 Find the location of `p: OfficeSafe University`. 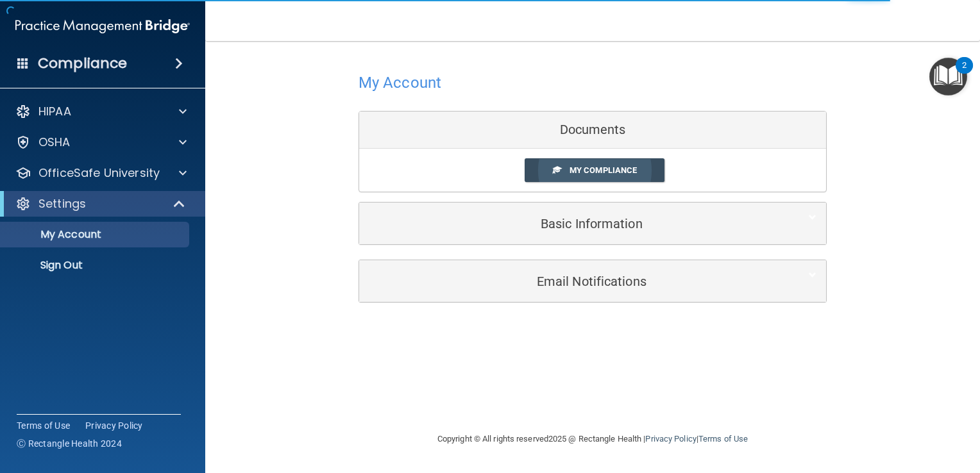

p: OfficeSafe University is located at coordinates (99, 173).